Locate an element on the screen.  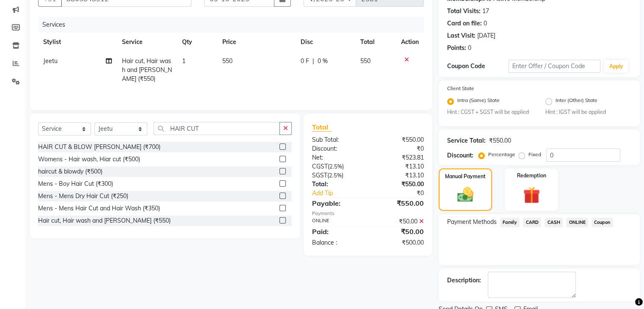
span: Payment Methods is located at coordinates (472, 222).